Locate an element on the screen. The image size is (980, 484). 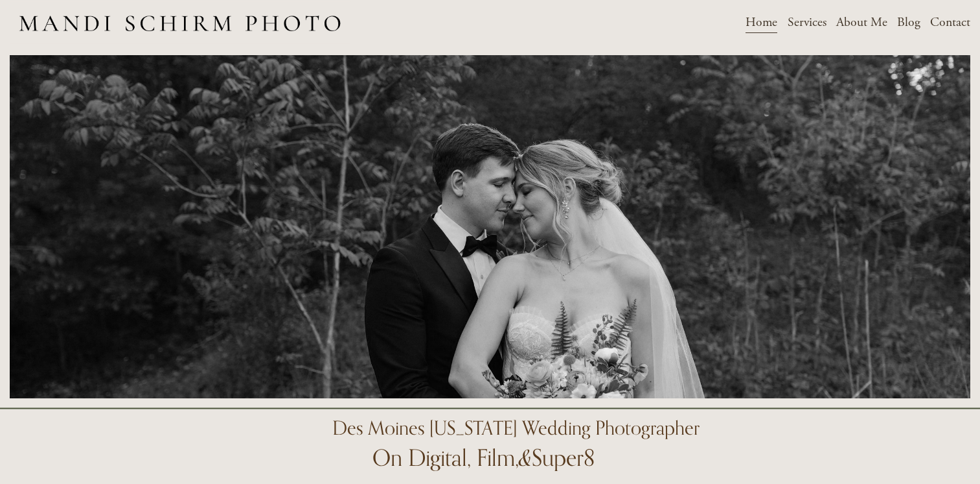
a: folder dropdown is located at coordinates (807, 22).